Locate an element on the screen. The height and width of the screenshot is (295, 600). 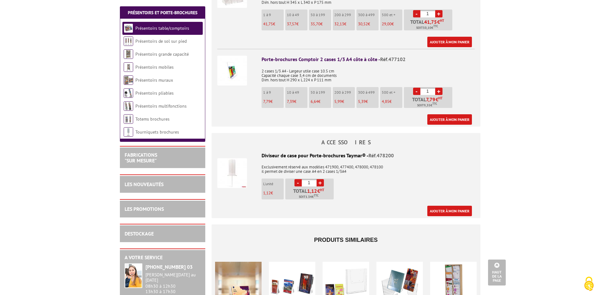
span: 35,70 is located at coordinates (315, 24).